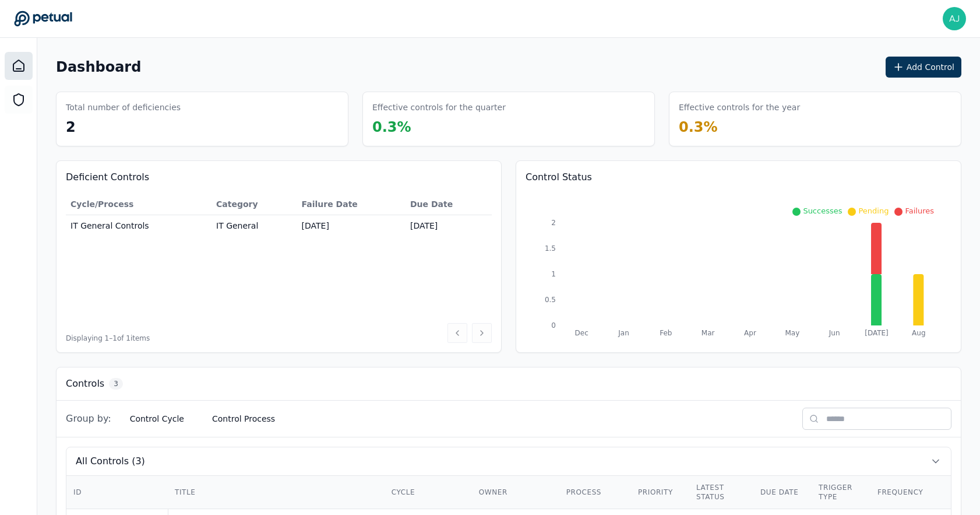 The width and height of the screenshot is (980, 515). Describe the element at coordinates (900, 492) in the screenshot. I see `th: Frequency` at that location.